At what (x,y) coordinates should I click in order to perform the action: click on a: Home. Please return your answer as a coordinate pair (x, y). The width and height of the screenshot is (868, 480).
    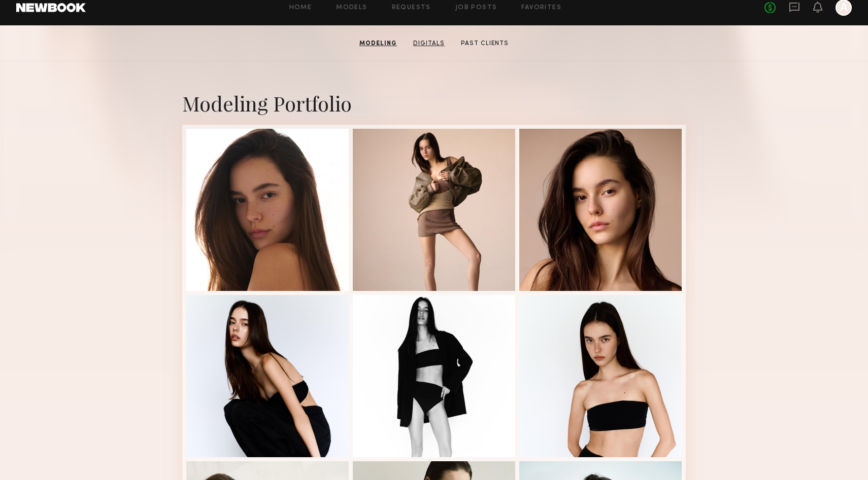
    Looking at the image, I should click on (301, 7).